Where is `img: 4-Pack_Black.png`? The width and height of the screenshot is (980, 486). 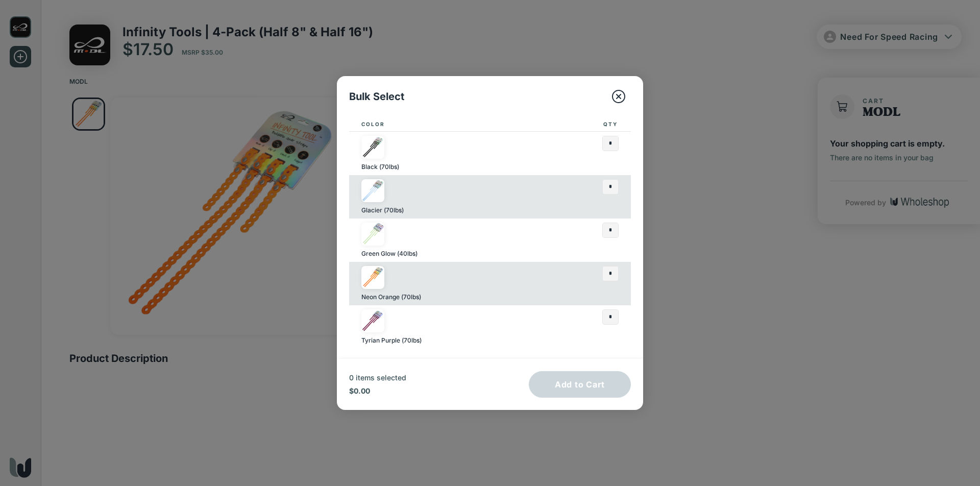 img: 4-Pack_Black.png is located at coordinates (373, 147).